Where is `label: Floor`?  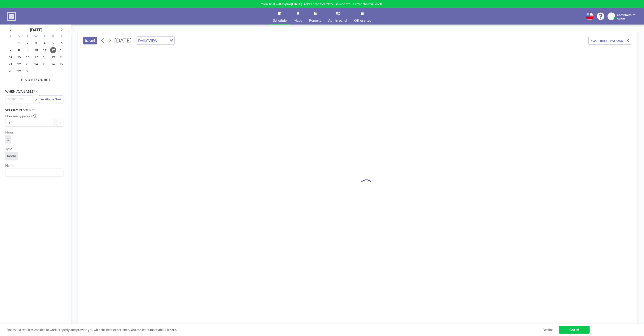
label: Floor is located at coordinates (9, 132).